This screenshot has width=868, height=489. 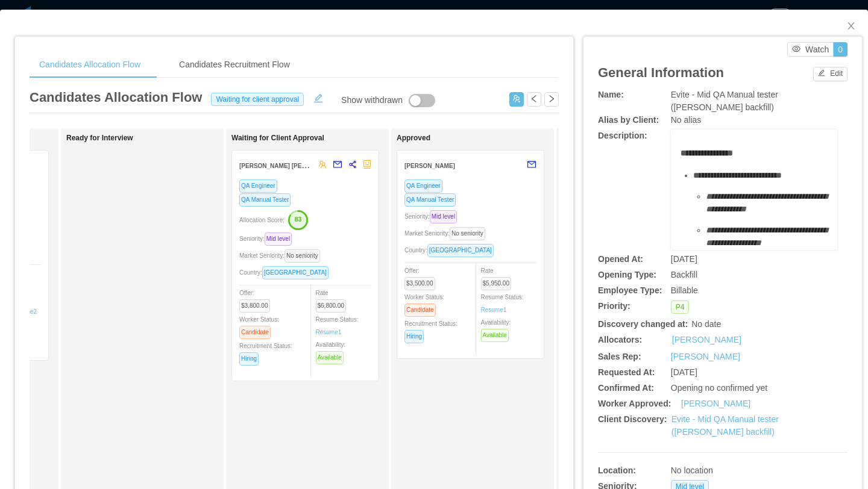 What do you see at coordinates (620, 356) in the screenshot?
I see `b: Sales Rep:` at bounding box center [620, 356].